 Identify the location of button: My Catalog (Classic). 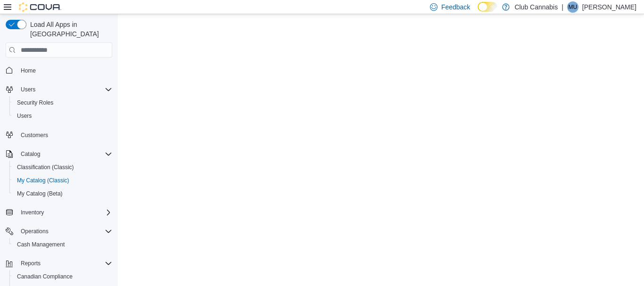
(63, 180).